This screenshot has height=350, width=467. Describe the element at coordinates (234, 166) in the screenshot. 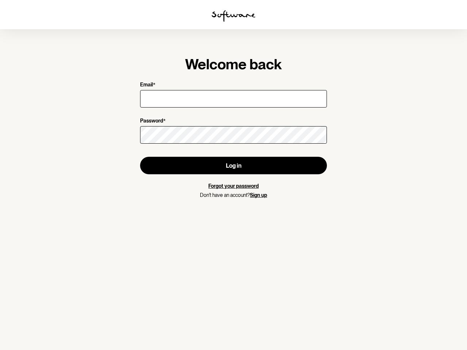

I see `button: Log in` at that location.